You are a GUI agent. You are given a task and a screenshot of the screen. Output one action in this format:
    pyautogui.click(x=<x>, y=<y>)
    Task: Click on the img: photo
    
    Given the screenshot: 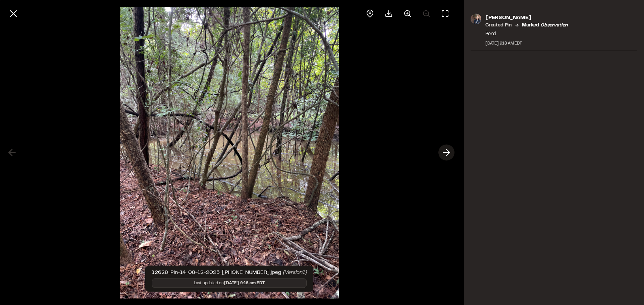 What is the action you would take?
    pyautogui.click(x=476, y=19)
    